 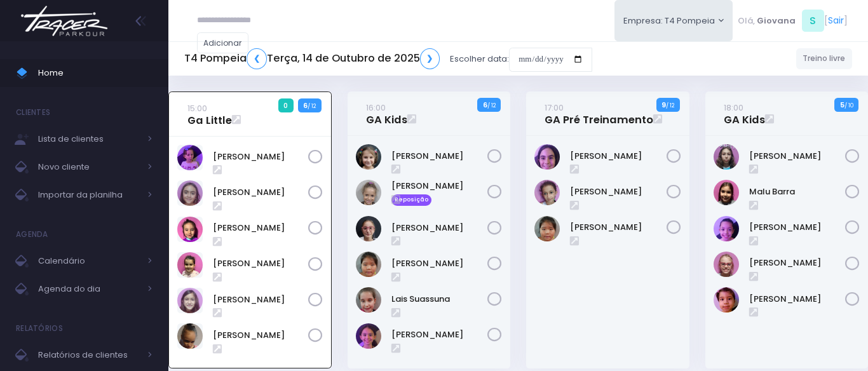 What do you see at coordinates (369, 336) in the screenshot?
I see `img: Lara Souza` at bounding box center [369, 336].